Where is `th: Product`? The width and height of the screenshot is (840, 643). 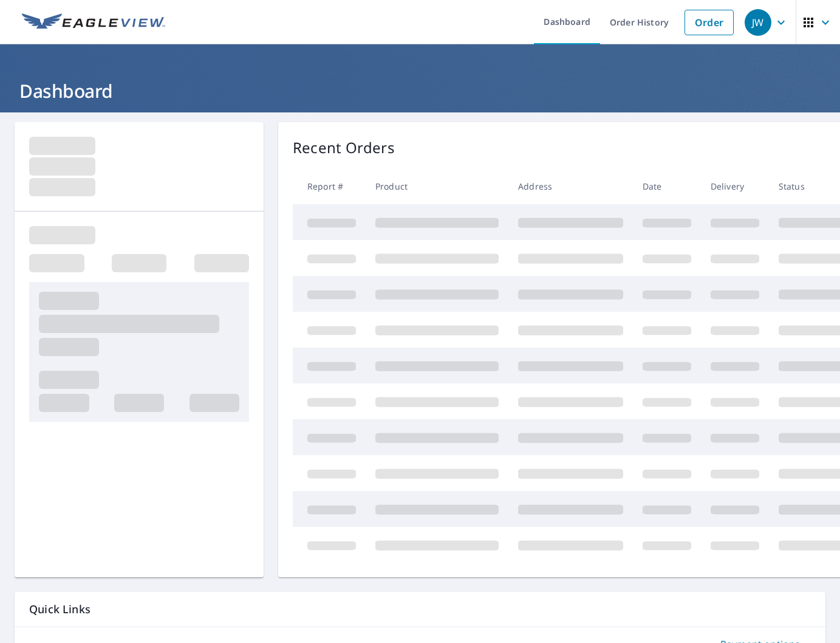 th: Product is located at coordinates (437, 186).